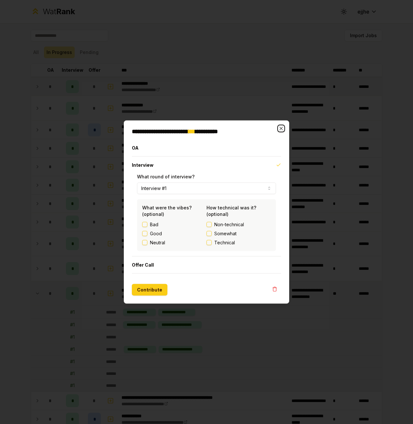  I want to click on label: What were the vibes? (optional), so click(167, 211).